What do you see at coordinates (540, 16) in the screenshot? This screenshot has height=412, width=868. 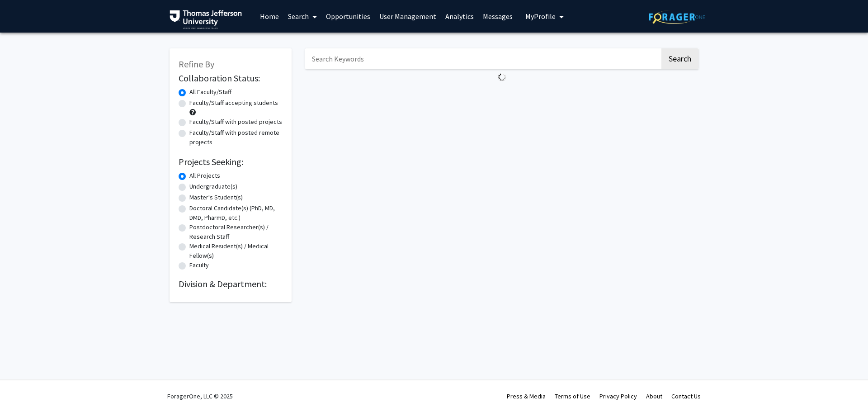 I see `span: My Profile` at bounding box center [540, 16].